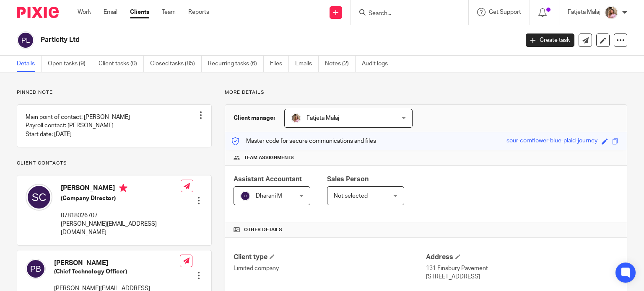 Image resolution: width=644 pixels, height=291 pixels. What do you see at coordinates (552, 141) in the screenshot?
I see `div: sour-cornflower-blue-plaid-journey` at bounding box center [552, 141].